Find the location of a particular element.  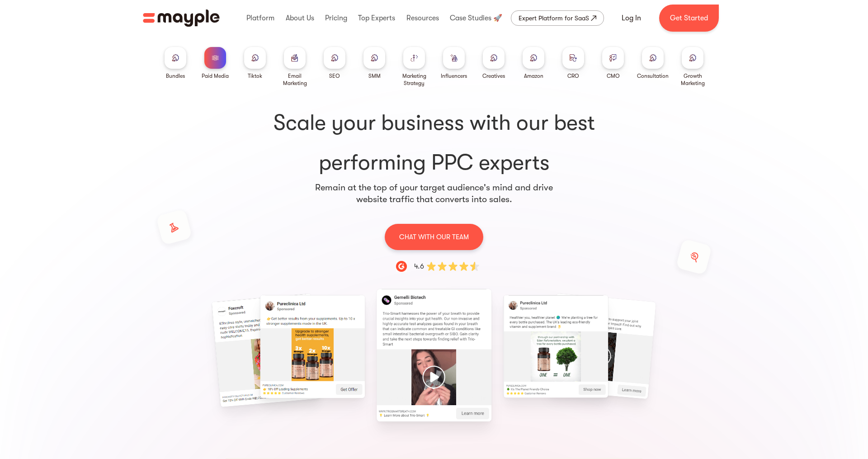

div: Creatives is located at coordinates (494, 76).